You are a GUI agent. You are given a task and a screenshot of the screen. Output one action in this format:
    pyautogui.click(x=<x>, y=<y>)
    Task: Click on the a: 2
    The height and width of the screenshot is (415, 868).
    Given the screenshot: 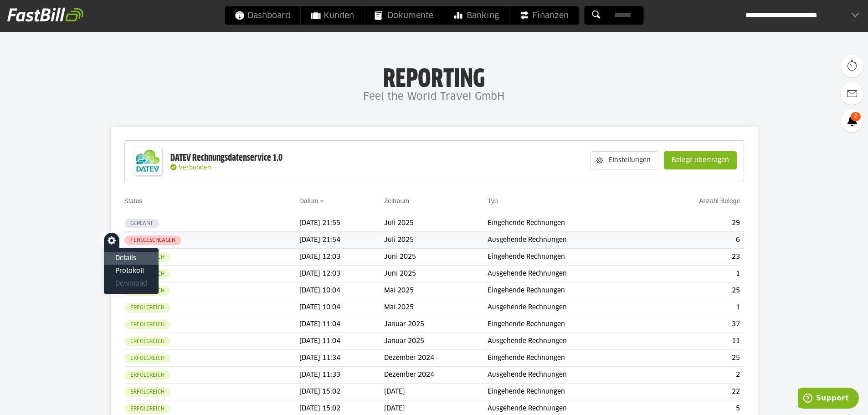 What is the action you would take?
    pyautogui.click(x=852, y=120)
    